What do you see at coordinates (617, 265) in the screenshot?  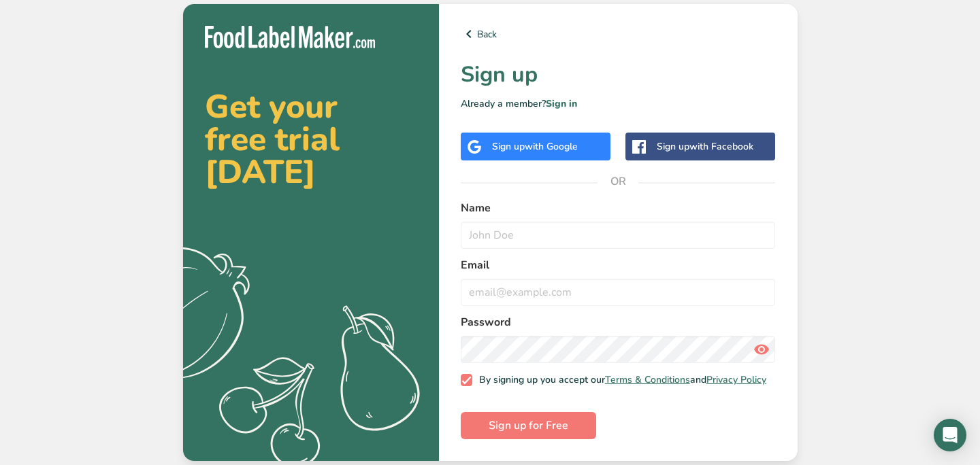 I see `label: Email` at bounding box center [617, 265].